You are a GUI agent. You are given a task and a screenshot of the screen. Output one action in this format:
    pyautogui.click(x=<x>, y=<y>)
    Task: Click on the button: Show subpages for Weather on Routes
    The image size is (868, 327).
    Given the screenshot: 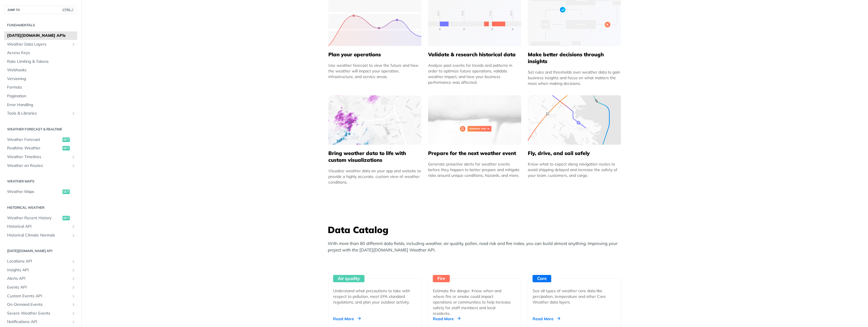 What is the action you would take?
    pyautogui.click(x=73, y=166)
    